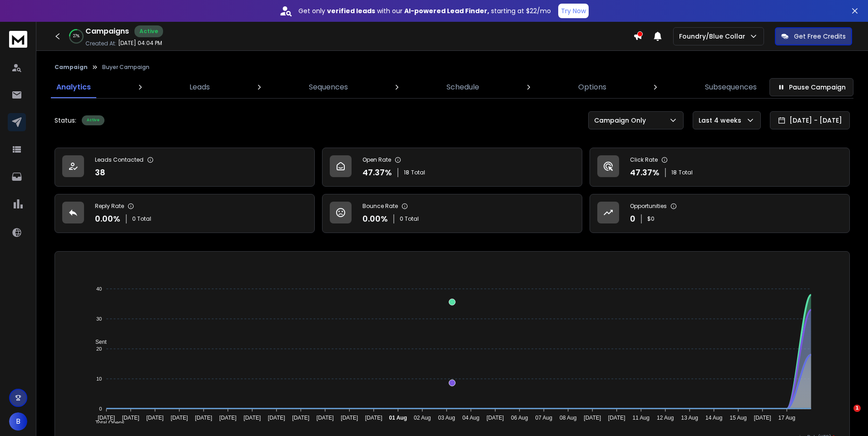 The image size is (868, 436). I want to click on a: Options, so click(592, 87).